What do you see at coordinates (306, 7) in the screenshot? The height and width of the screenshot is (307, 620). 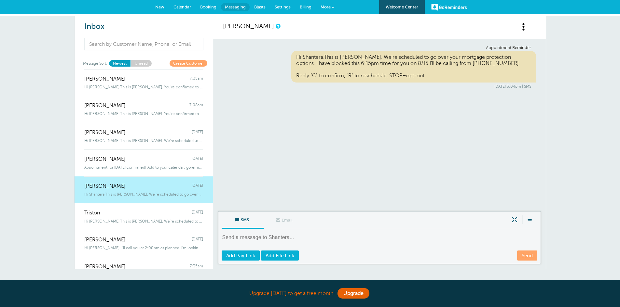 I see `span: Billing` at bounding box center [306, 7].